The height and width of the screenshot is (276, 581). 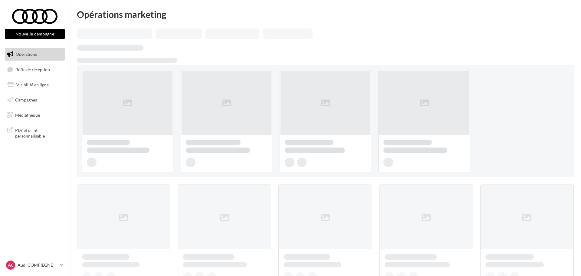 What do you see at coordinates (35, 100) in the screenshot?
I see `a: Campagnes` at bounding box center [35, 100].